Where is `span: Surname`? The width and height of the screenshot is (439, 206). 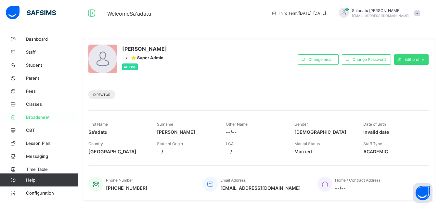
span: Surname is located at coordinates (165, 124).